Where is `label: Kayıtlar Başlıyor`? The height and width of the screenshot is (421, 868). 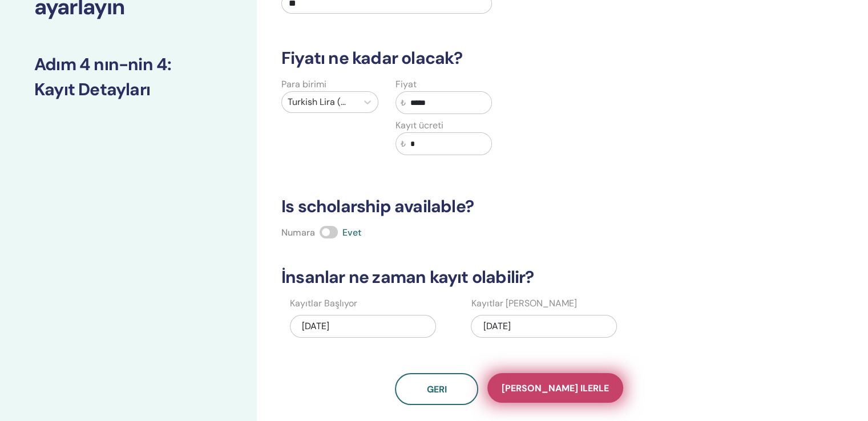 label: Kayıtlar Başlıyor is located at coordinates (324, 303).